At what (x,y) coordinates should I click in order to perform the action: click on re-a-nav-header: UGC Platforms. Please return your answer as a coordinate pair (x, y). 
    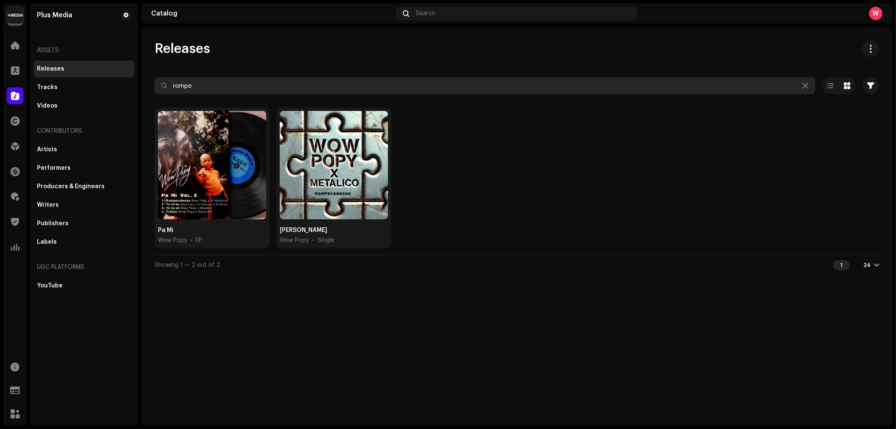
    Looking at the image, I should click on (84, 267).